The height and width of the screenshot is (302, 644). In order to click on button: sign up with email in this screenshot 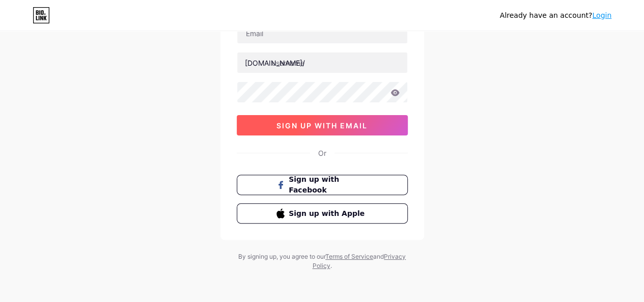, I will do `click(322, 125)`.